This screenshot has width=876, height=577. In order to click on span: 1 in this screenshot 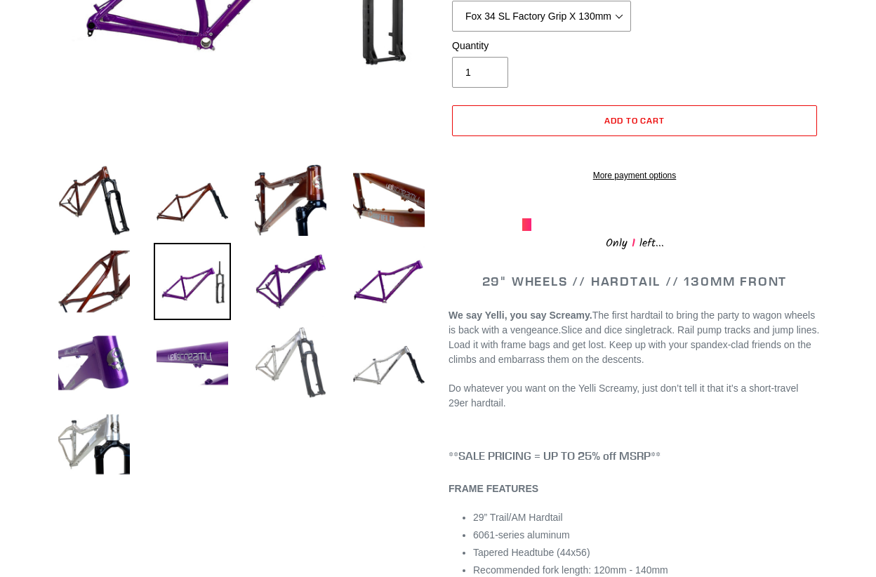, I will do `click(633, 243)`.